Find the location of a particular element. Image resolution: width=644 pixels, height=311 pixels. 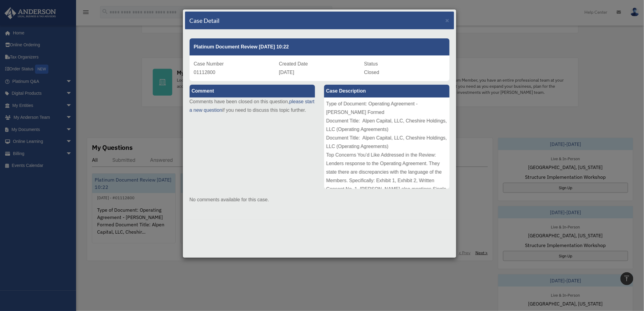

p: No comments available for this case. is located at coordinates (320, 200).